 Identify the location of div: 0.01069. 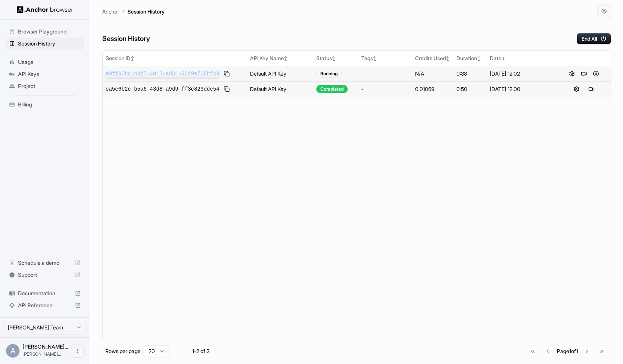
(433, 89).